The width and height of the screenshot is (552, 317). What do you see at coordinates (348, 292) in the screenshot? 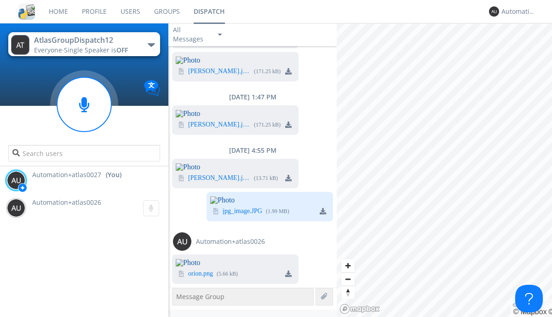
I see `button: Reset bearing to north` at bounding box center [348, 292].